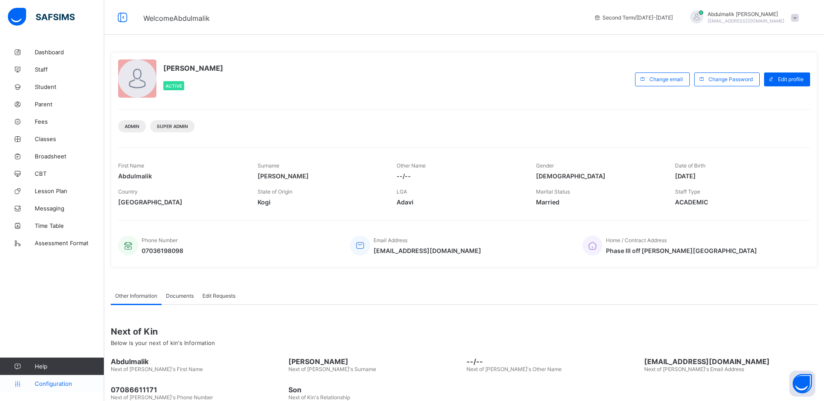 Image resolution: width=824 pixels, height=401 pixels. What do you see at coordinates (731, 79) in the screenshot?
I see `span: Change Password` at bounding box center [731, 79].